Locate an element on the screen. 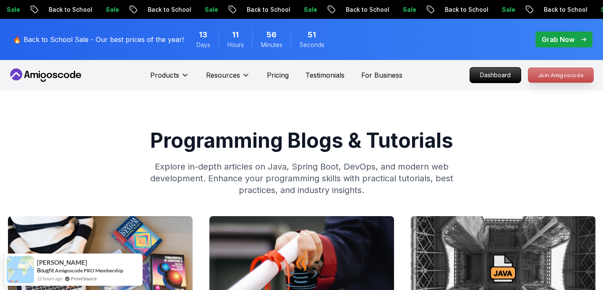 The height and width of the screenshot is (290, 603). a: Testimonials is located at coordinates (325, 75).